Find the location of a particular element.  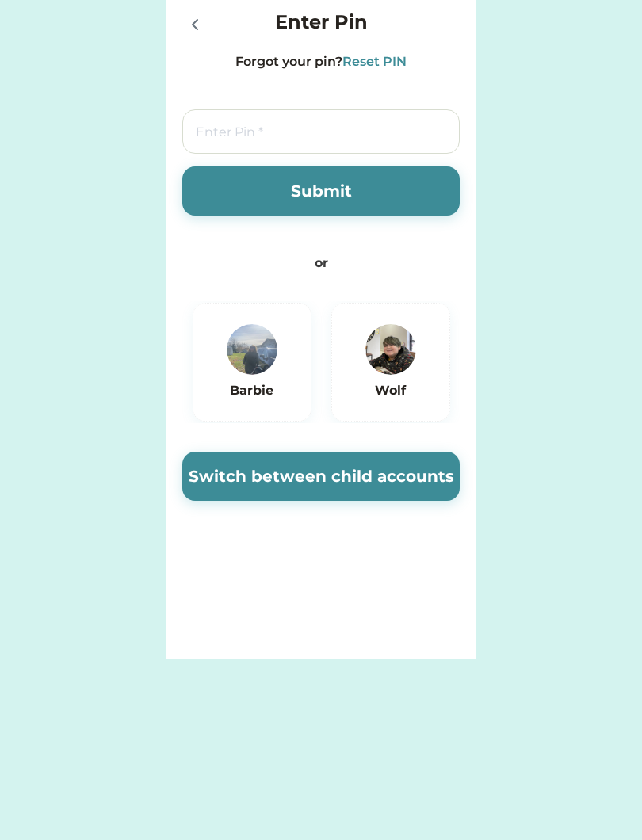

div: Forgot your pin? is located at coordinates (289, 62).